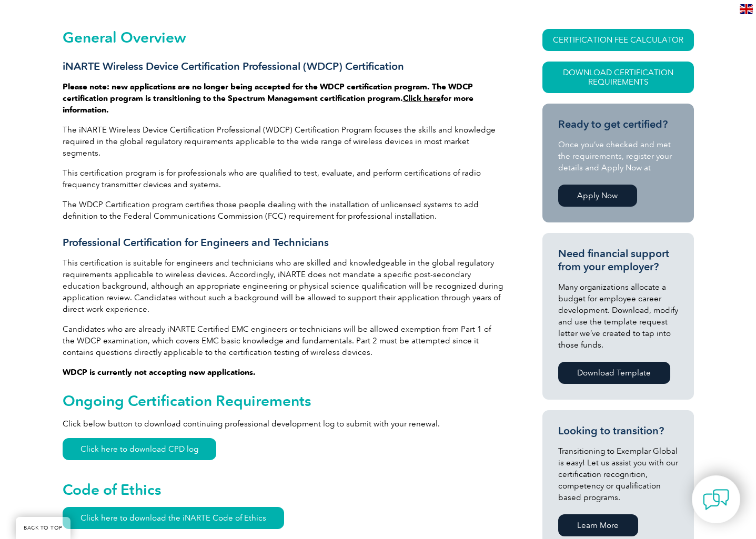  What do you see at coordinates (618, 40) in the screenshot?
I see `a: CERTIFICATION FEE CALCULATOR` at bounding box center [618, 40].